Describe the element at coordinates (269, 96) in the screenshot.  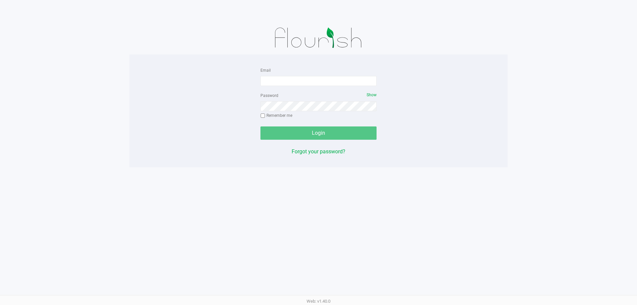
I see `label: Password` at that location.